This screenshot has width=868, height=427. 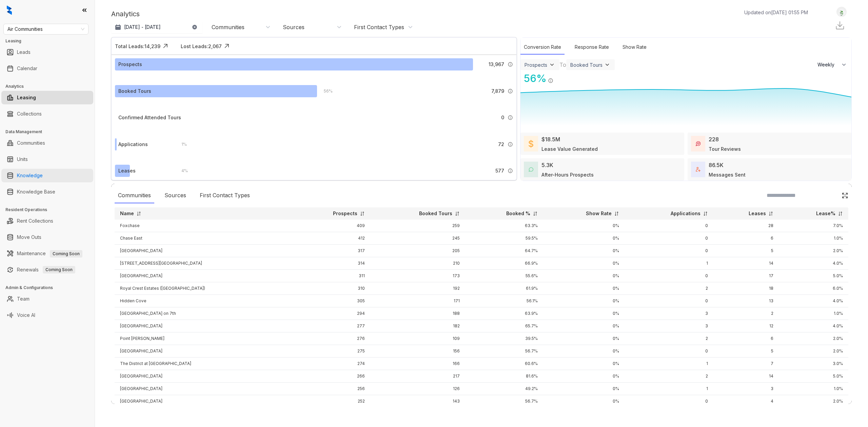 What do you see at coordinates (31, 143) in the screenshot?
I see `a: Communities` at bounding box center [31, 143].